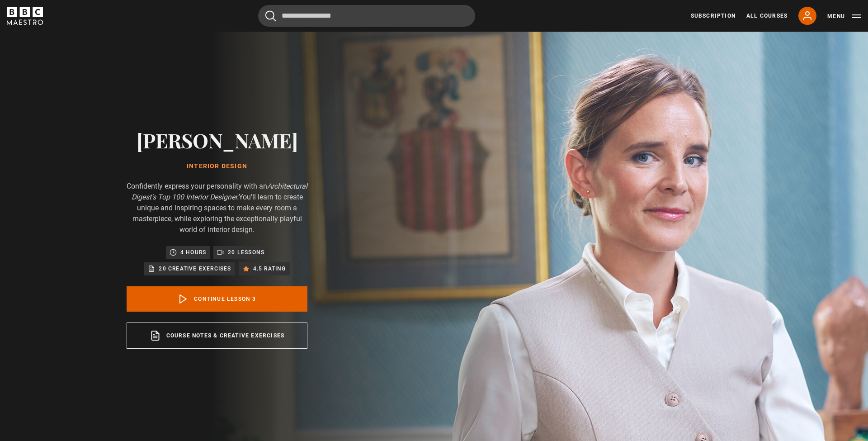 The width and height of the screenshot is (868, 441). I want to click on a: Subscription, so click(713, 16).